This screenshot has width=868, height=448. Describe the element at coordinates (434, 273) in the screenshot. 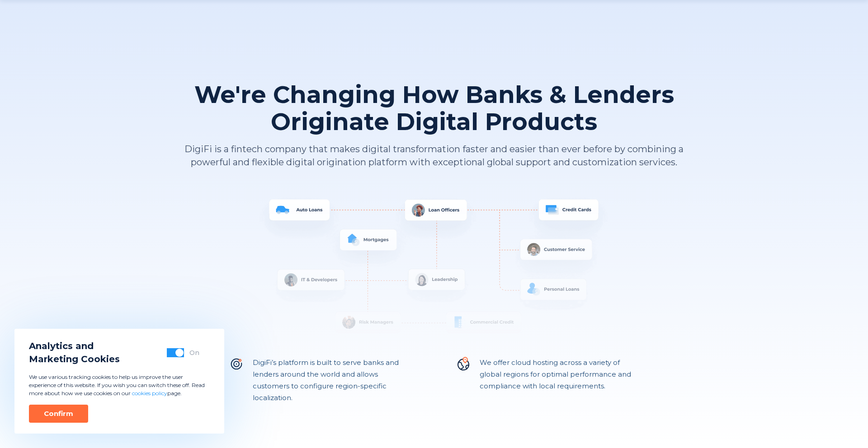

I see `img: System Overview` at that location.